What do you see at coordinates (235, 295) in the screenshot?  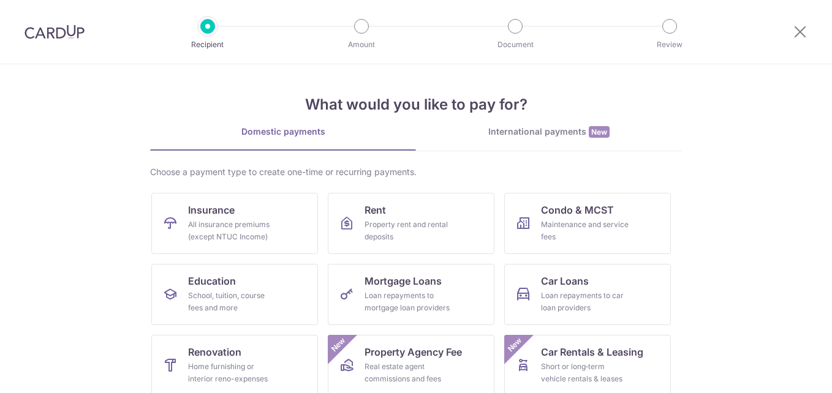 I see `a: EducationSchool, tuition, course fees and more` at bounding box center [235, 295].